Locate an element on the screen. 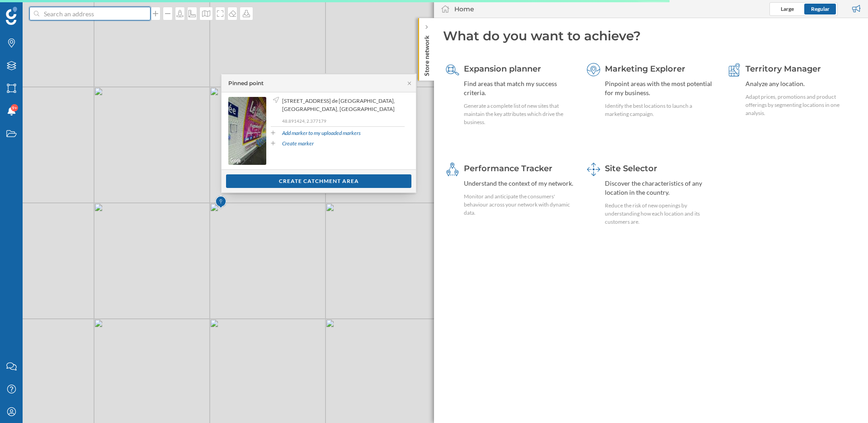 The image size is (868, 423). div: Reduce the risk of new openings by understanding how each location and its customers are. is located at coordinates (660, 214).